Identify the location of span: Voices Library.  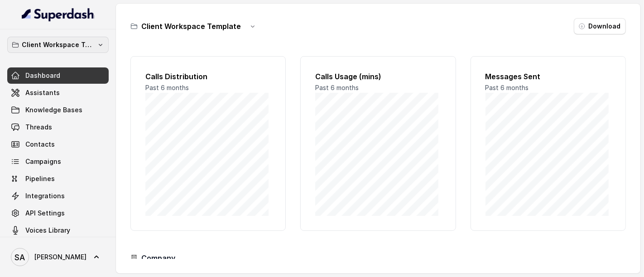
(48, 230).